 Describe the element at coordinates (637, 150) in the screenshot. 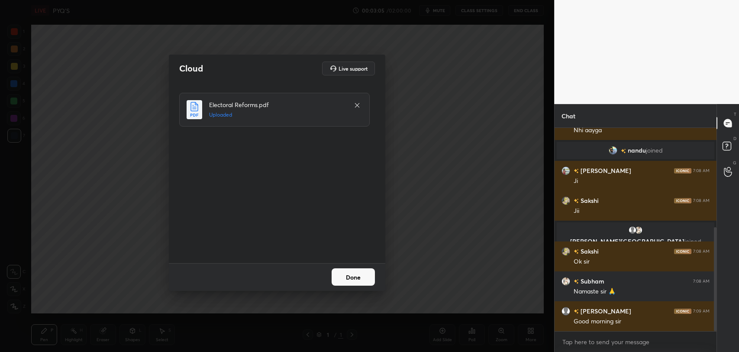

I see `span: nandu` at that location.